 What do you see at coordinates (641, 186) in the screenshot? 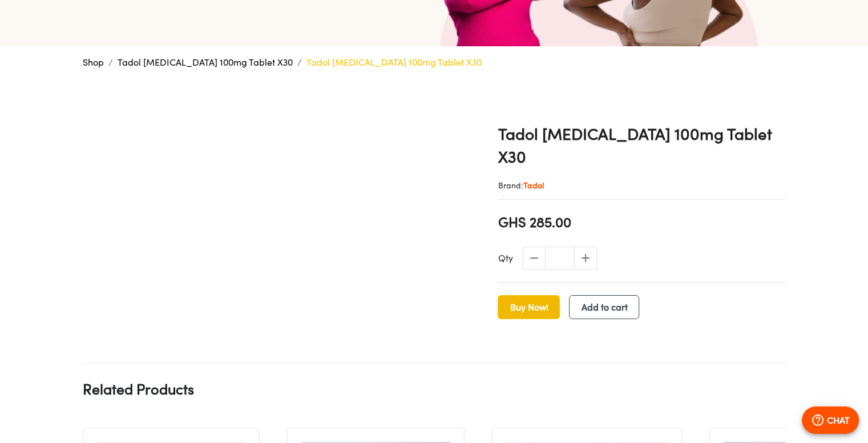
I see `p: Brand:` at bounding box center [641, 186].